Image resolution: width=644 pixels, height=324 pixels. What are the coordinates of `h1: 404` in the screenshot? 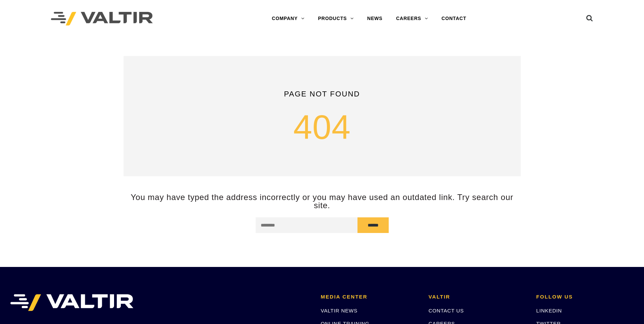 It's located at (322, 127).